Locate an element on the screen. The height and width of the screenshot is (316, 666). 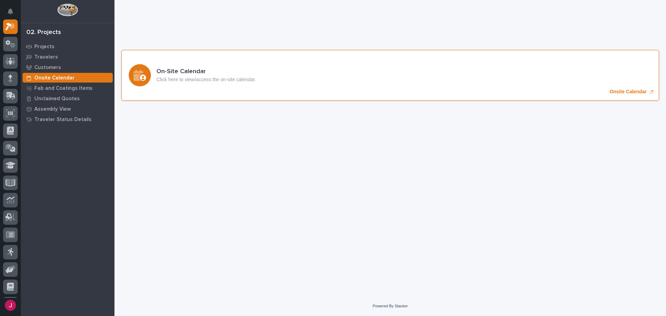
a: Assembly View is located at coordinates (68, 109).